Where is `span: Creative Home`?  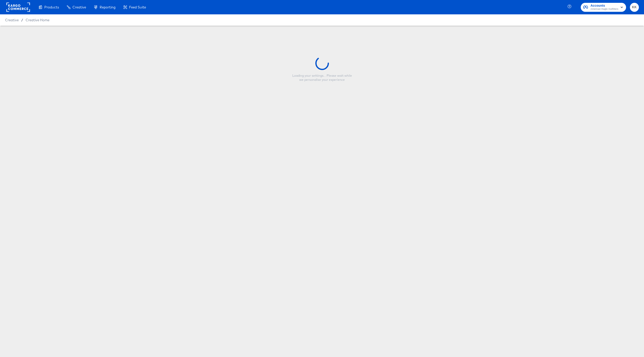
span: Creative Home is located at coordinates (38, 20).